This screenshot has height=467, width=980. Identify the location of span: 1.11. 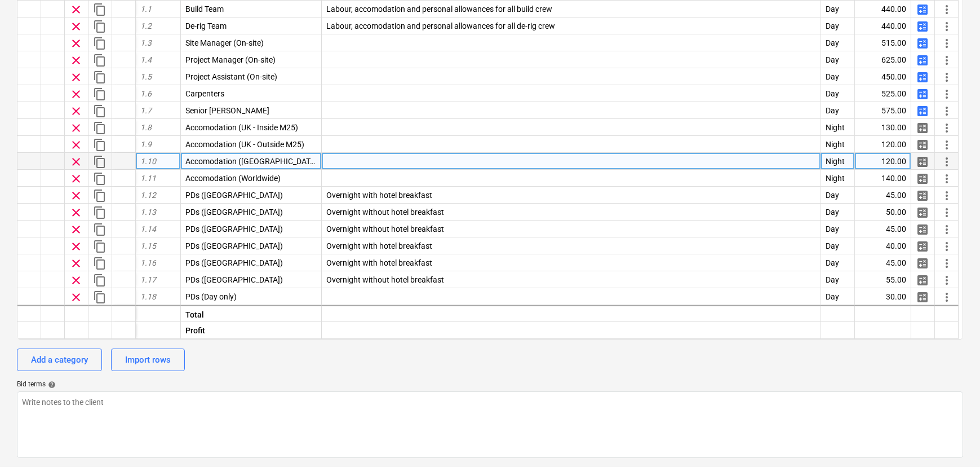
(148, 178).